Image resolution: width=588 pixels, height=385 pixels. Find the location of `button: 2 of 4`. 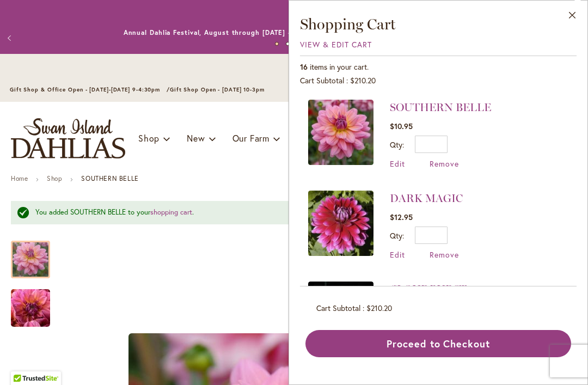

button: 2 of 4 is located at coordinates (287, 44).